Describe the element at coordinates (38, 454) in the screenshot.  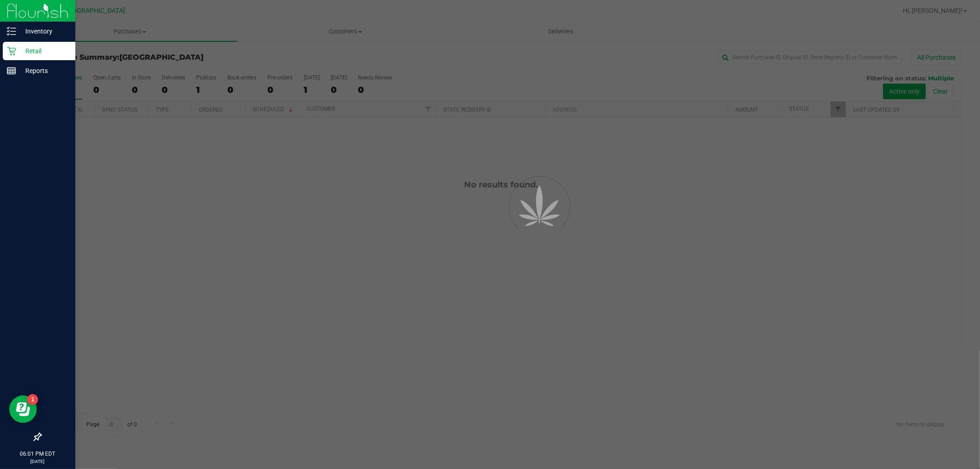
I see `p: 06:01 PM EDT` at that location.